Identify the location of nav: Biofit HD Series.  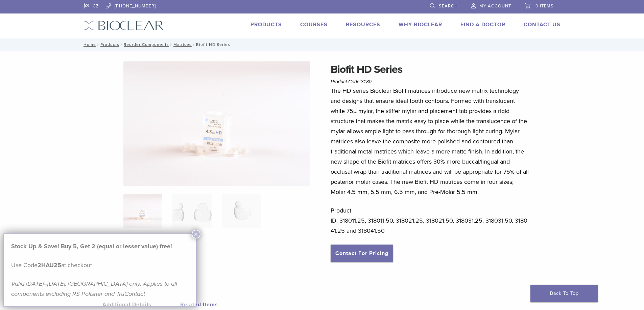
(322, 44).